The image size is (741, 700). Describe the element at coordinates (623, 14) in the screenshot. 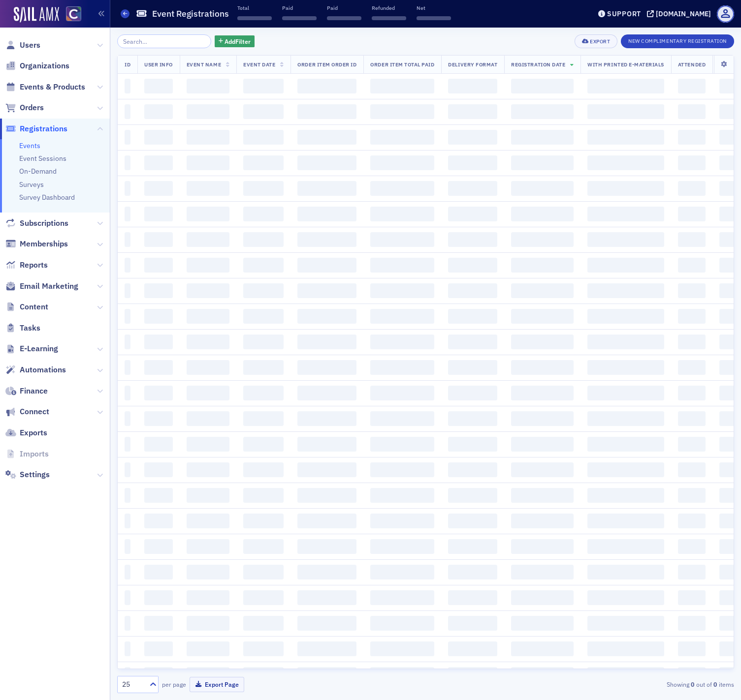

I see `div: Support` at that location.